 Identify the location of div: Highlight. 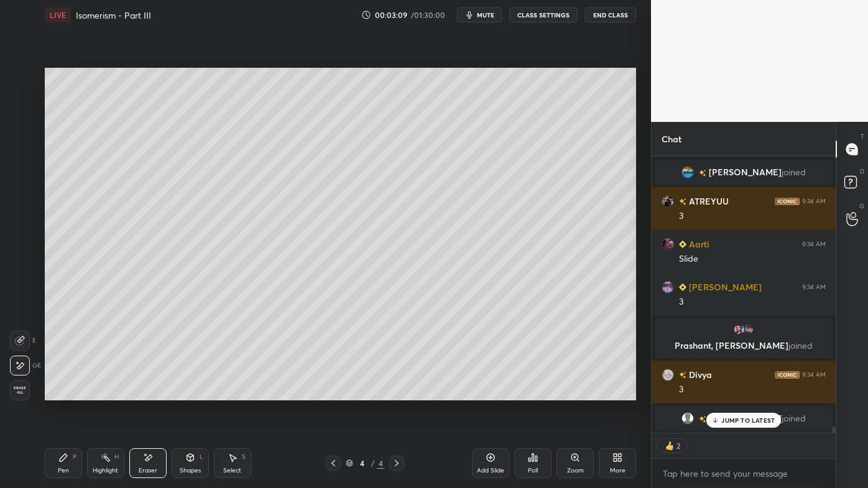
(105, 471).